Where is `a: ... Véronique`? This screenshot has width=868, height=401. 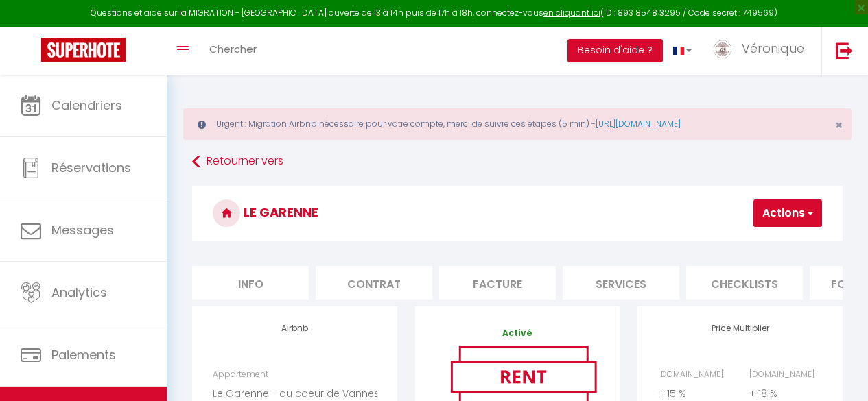
a: ... Véronique is located at coordinates (762, 51).